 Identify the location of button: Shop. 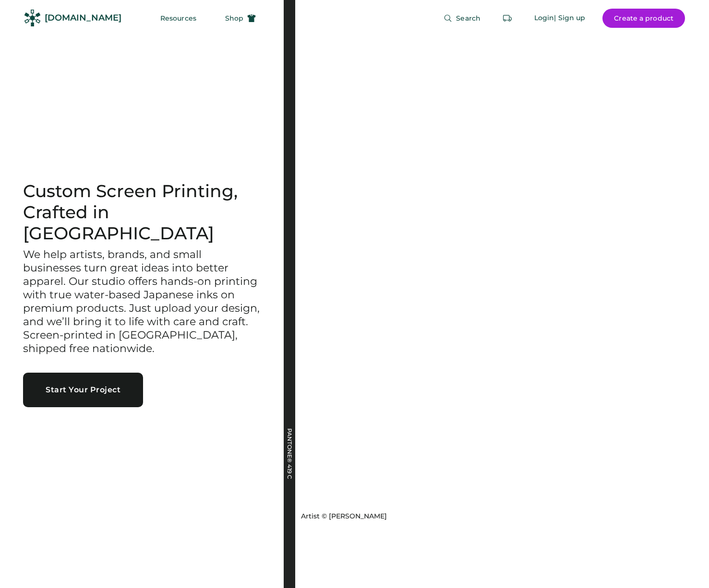
(241, 18).